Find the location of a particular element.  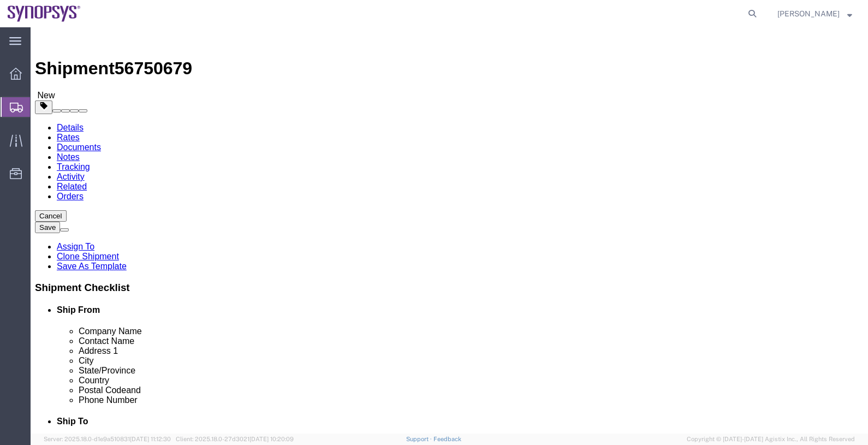

a: Feedback is located at coordinates (447, 439).